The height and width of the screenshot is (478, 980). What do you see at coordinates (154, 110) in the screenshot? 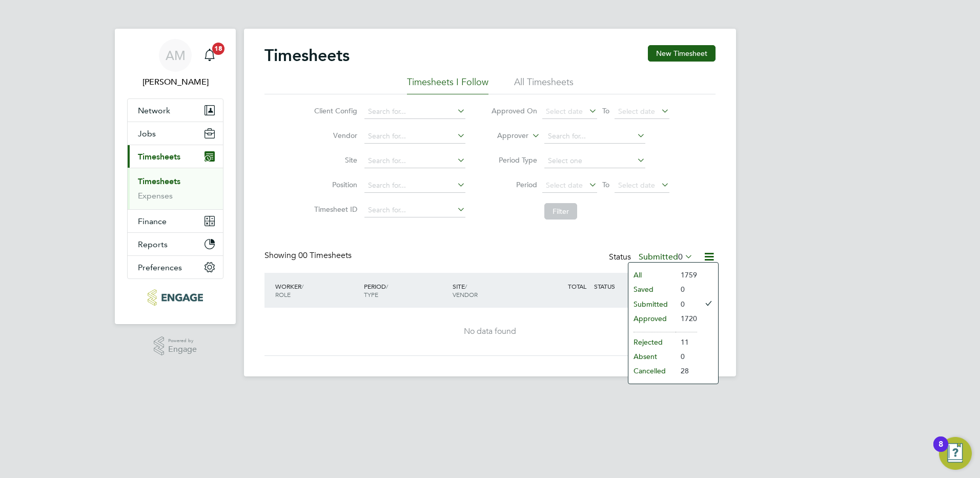
I see `span: Network` at bounding box center [154, 110].